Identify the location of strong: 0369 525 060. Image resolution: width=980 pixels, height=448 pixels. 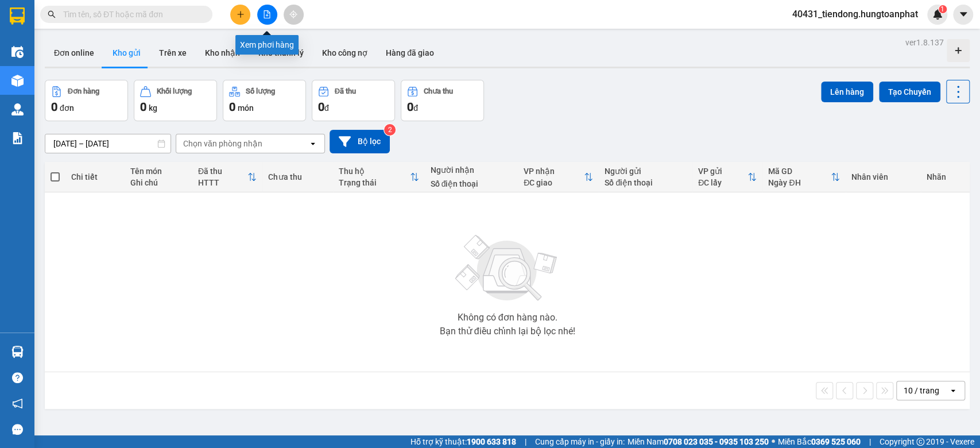
(836, 442).